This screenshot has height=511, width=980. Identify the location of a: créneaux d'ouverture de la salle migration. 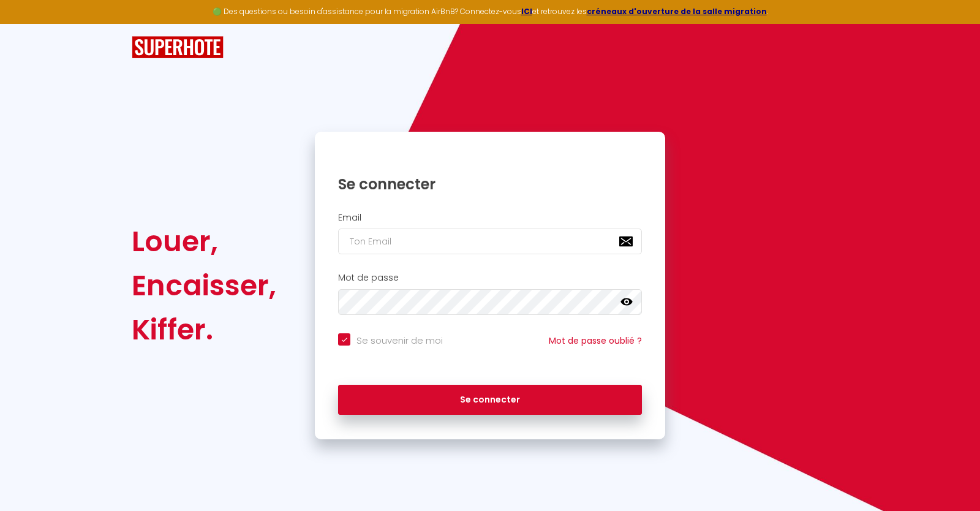
(677, 11).